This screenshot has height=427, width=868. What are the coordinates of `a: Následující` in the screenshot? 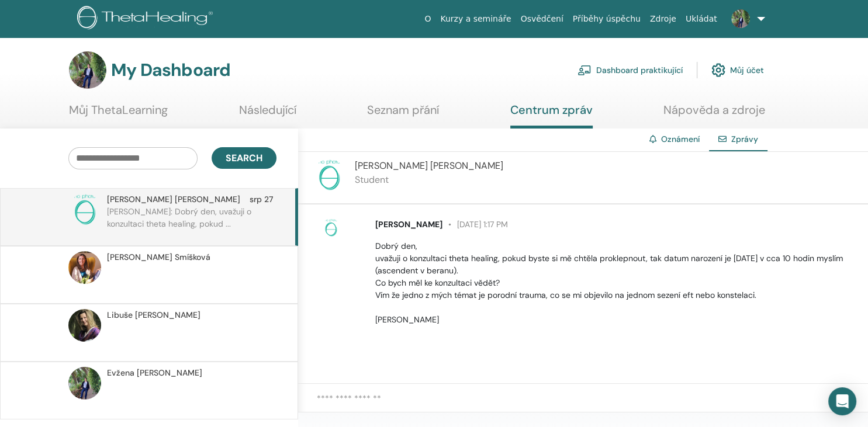 It's located at (268, 114).